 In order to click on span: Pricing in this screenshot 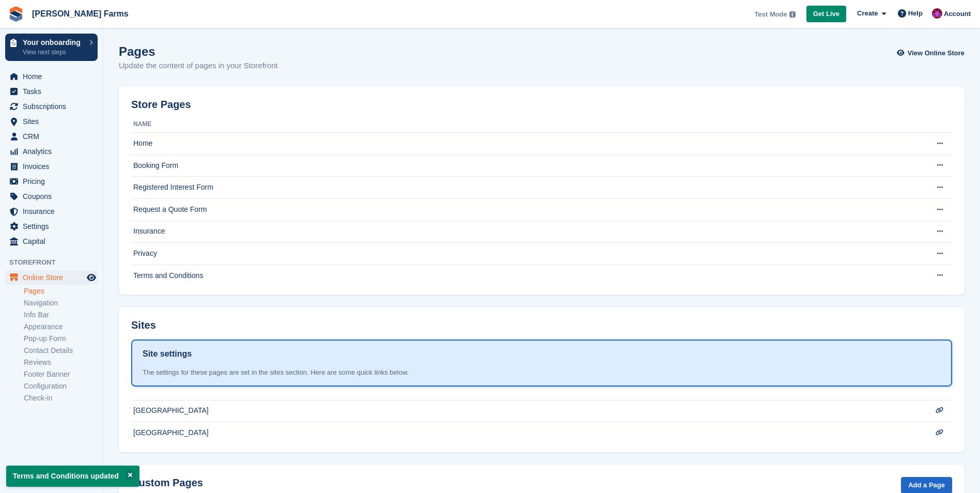, I will do `click(54, 182)`.